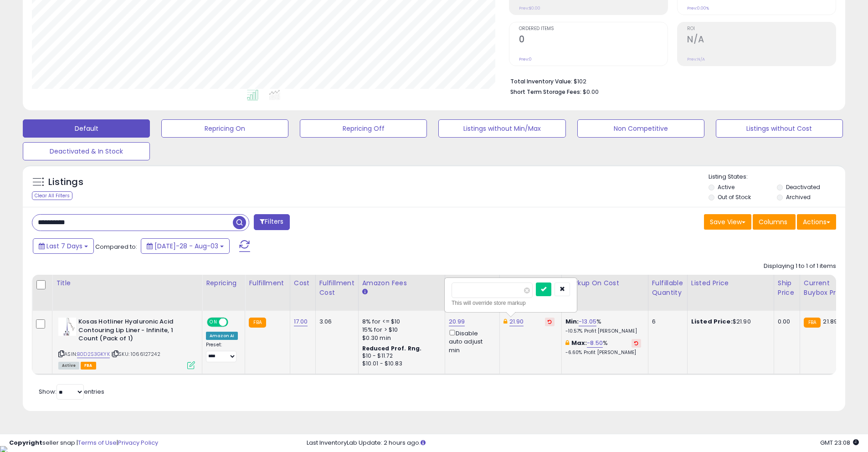  What do you see at coordinates (470, 341) in the screenshot?
I see `div: Disable auto adjust min` at bounding box center [470, 341].